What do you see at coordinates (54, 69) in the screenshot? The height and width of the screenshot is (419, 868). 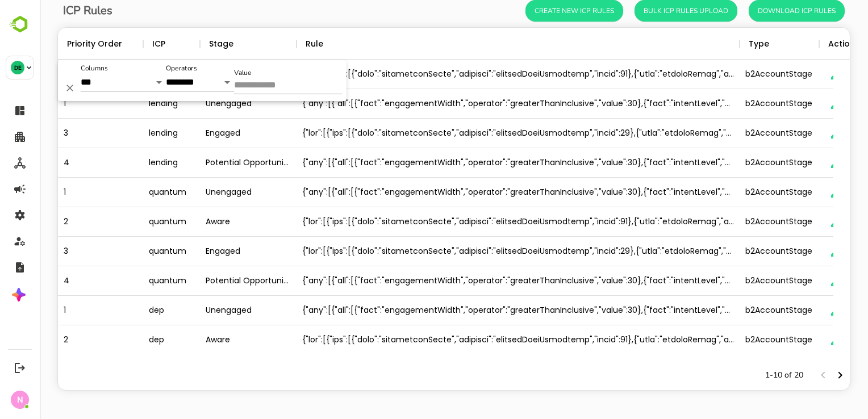 I see `label: Columns` at bounding box center [54, 69].